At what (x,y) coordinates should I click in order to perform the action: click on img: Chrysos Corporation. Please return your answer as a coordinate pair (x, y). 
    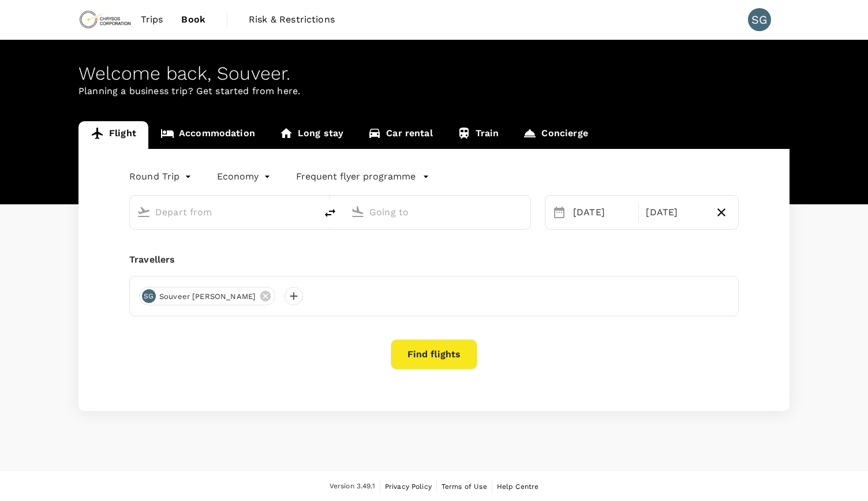
    Looking at the image, I should click on (105, 20).